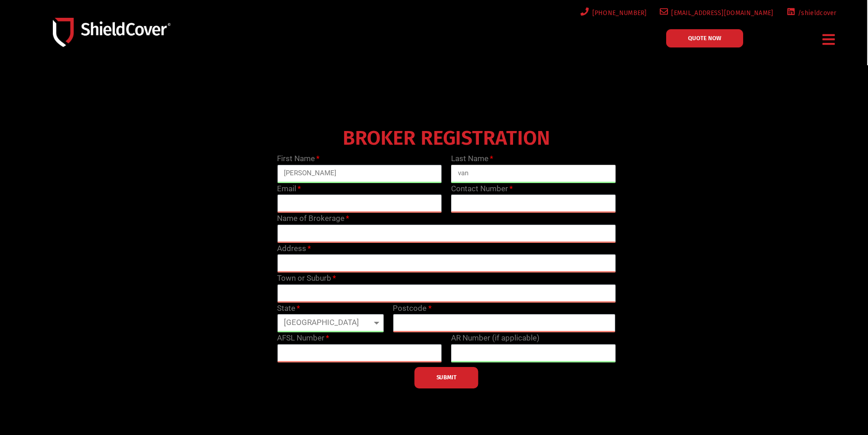 This screenshot has width=868, height=435. What do you see at coordinates (482, 189) in the screenshot?
I see `label: Contact Number` at bounding box center [482, 189].